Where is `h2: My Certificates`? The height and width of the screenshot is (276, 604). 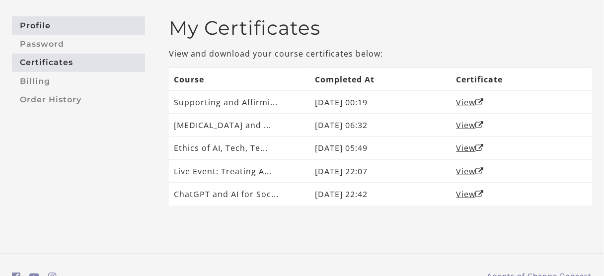 h2: My Certificates is located at coordinates (380, 28).